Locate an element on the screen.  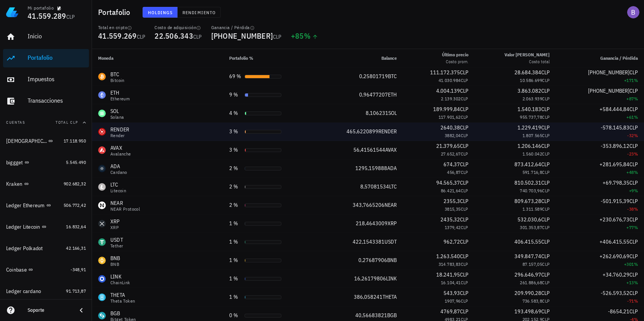
div: NEAR is located at coordinates (125, 203).